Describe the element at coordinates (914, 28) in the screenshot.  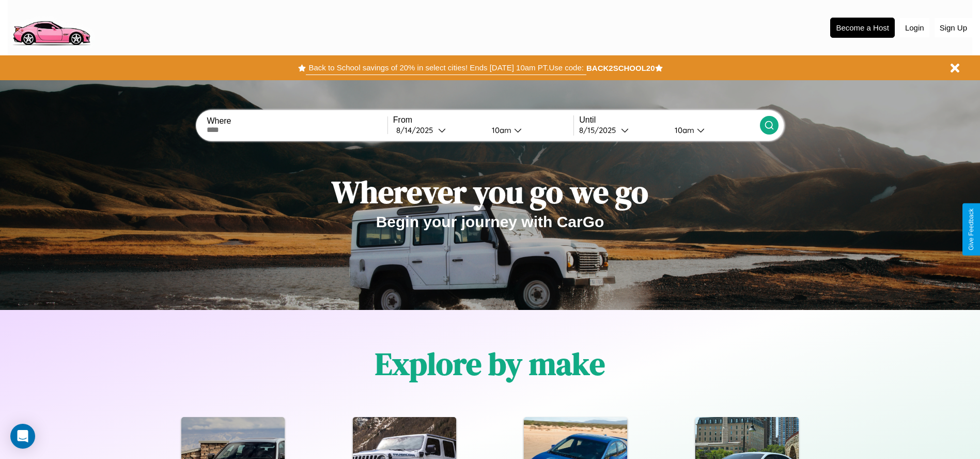
I see `button: Login` at that location.